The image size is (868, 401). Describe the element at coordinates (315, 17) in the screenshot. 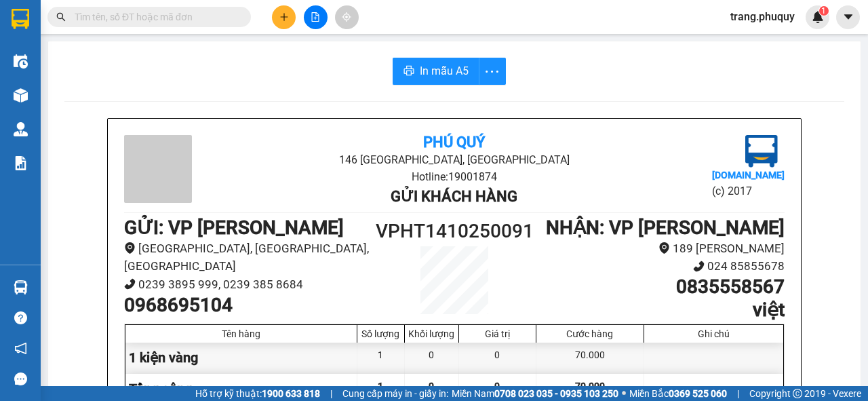

I see `span: file-add` at that location.